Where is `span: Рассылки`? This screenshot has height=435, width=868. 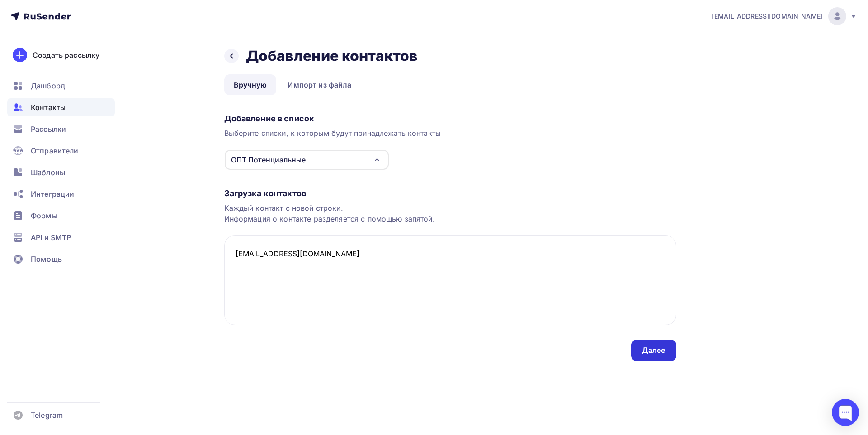
span: Рассылки is located at coordinates (49, 129).